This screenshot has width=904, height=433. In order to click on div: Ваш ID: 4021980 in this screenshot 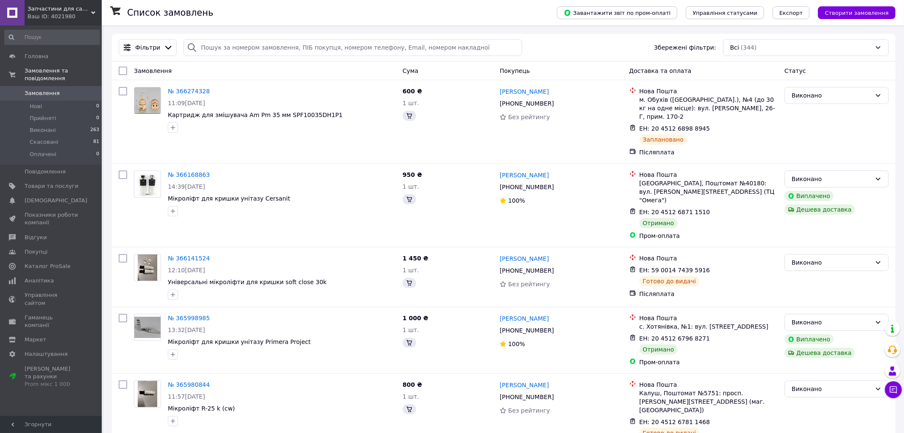, I will do `click(64, 17)`.